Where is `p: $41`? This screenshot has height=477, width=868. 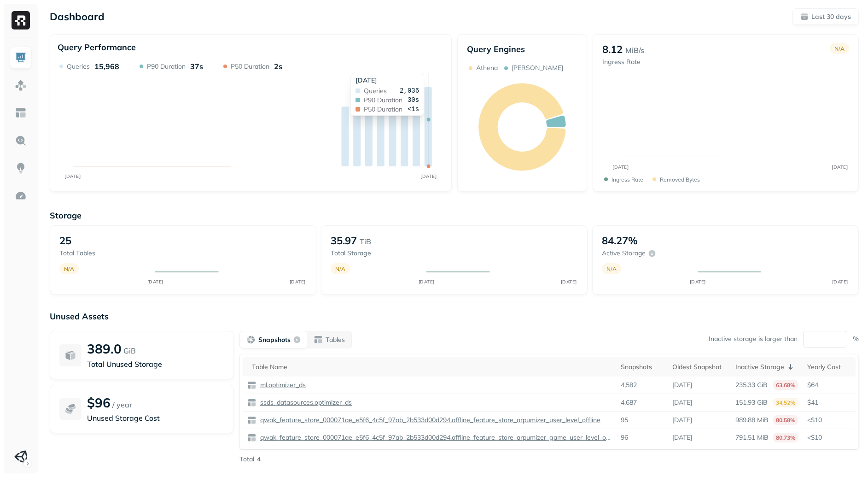 p: $41 is located at coordinates (829, 402).